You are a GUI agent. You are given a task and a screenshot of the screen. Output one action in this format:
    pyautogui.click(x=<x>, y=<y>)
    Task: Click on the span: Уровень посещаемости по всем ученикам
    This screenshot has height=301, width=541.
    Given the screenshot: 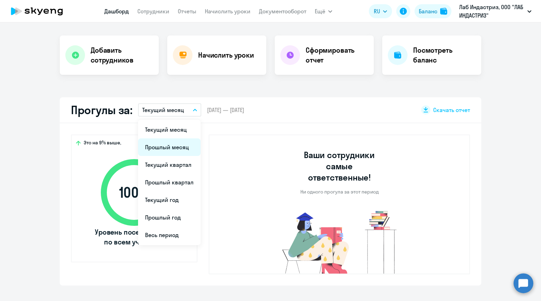 What is the action you would take?
    pyautogui.click(x=134, y=237)
    